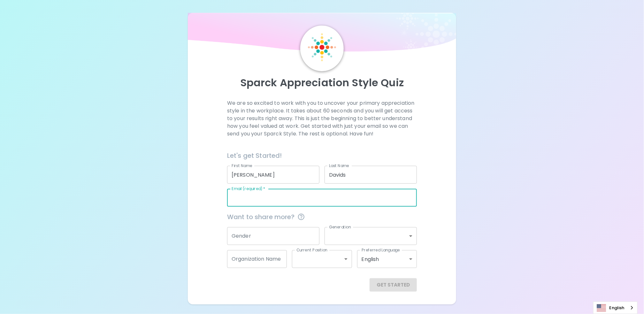  What do you see at coordinates (615, 307) in the screenshot?
I see `aside: Language selected: English` at bounding box center [615, 307].